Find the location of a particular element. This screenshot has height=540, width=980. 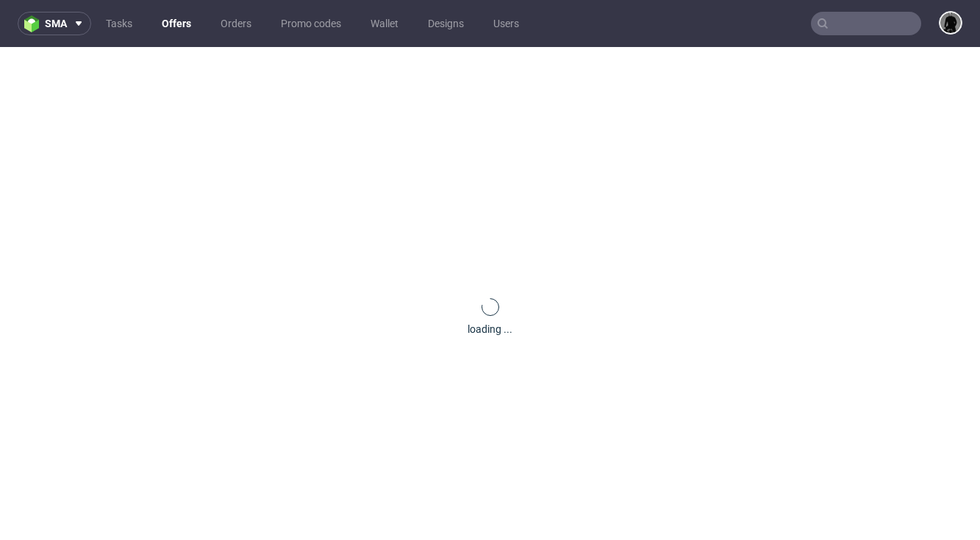

a: Promo codes is located at coordinates (311, 23).